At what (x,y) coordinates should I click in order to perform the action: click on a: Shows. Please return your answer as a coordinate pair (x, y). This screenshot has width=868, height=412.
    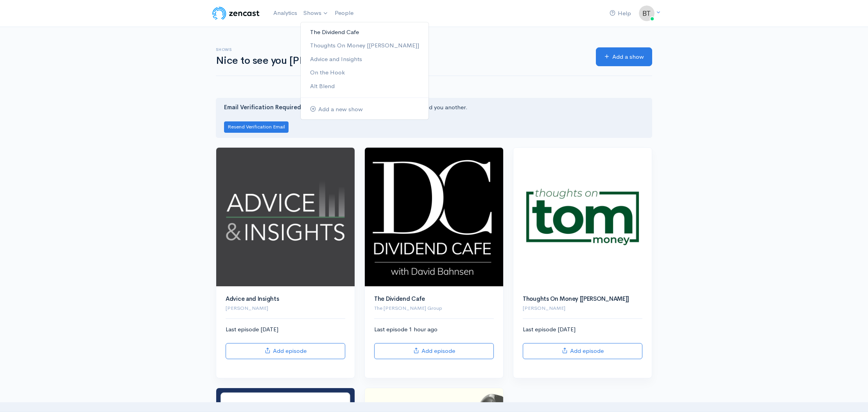
    Looking at the image, I should click on (316, 13).